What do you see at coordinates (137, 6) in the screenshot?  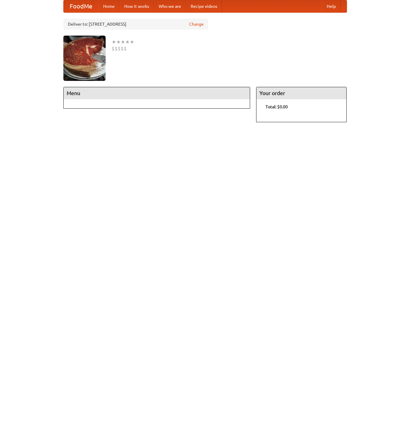 I see `a: How it works` at bounding box center [137, 6].